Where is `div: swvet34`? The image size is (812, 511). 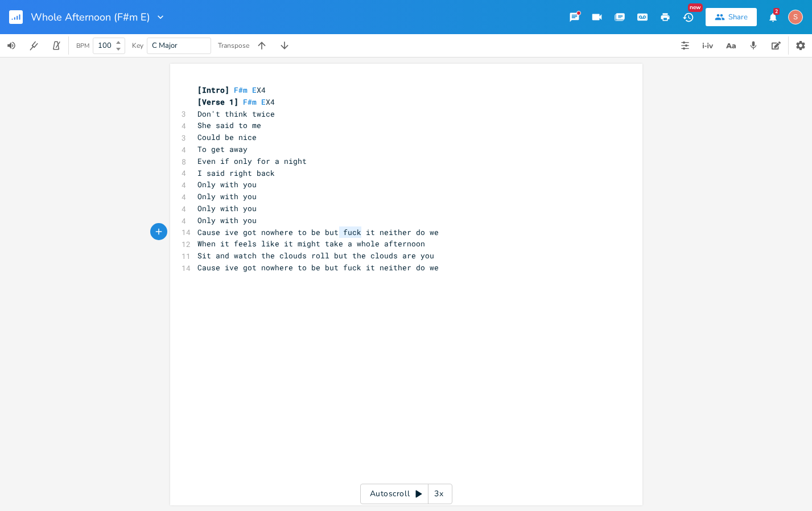
div: swvet34 is located at coordinates (796, 17).